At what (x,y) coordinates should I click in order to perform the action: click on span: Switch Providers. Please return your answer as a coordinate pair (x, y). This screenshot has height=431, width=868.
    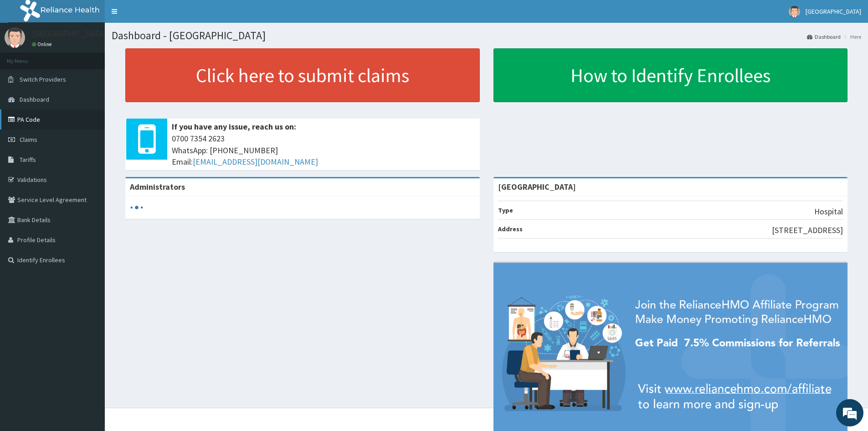
    Looking at the image, I should click on (42, 79).